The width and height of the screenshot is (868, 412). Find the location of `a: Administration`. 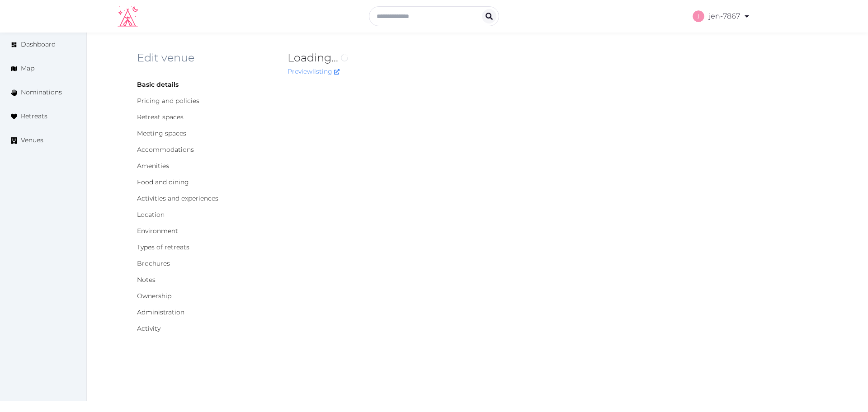

a: Administration is located at coordinates (161, 312).